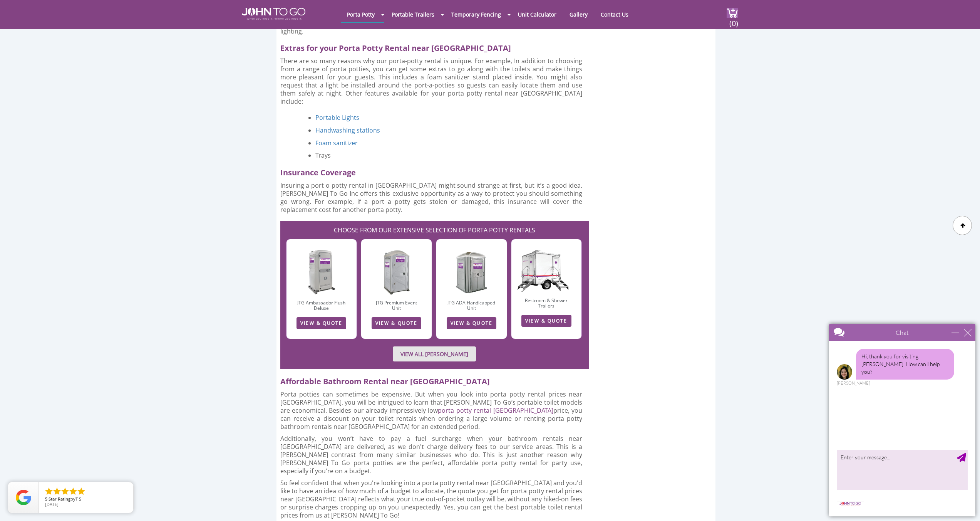 This screenshot has height=521, width=980. Describe the element at coordinates (431, 81) in the screenshot. I see `p: There are so many reasons why our porta-potty rental is unique. For example, In addition to choos...` at that location.